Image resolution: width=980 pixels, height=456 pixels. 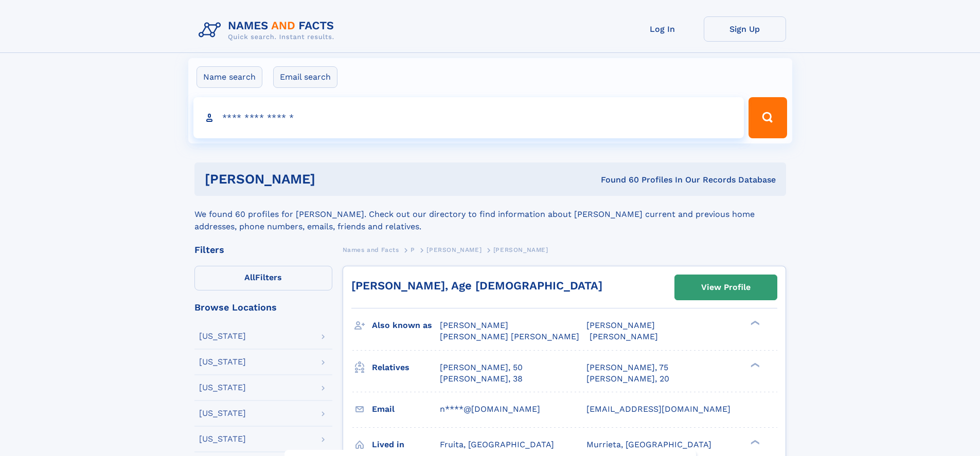 I want to click on a: Sign Up, so click(x=745, y=29).